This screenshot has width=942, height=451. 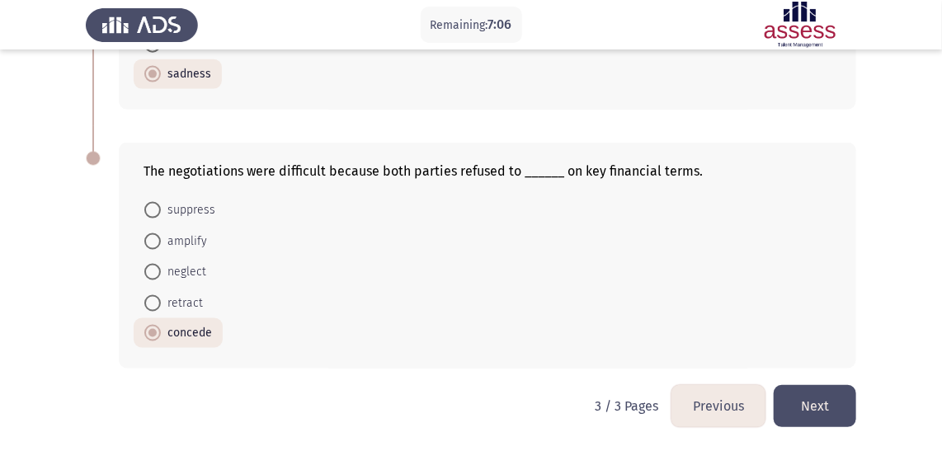 I want to click on p: Remaining:, so click(x=471, y=25).